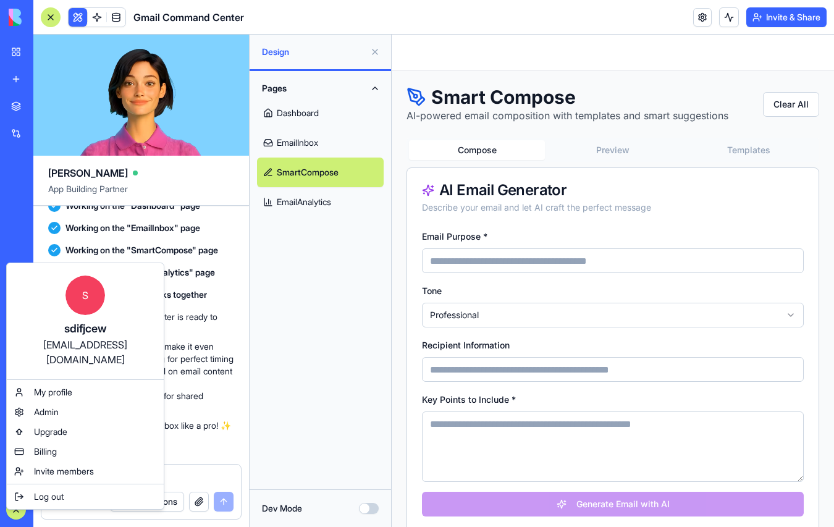 This screenshot has height=527, width=834. Describe the element at coordinates (46, 412) in the screenshot. I see `span: Admin` at that location.